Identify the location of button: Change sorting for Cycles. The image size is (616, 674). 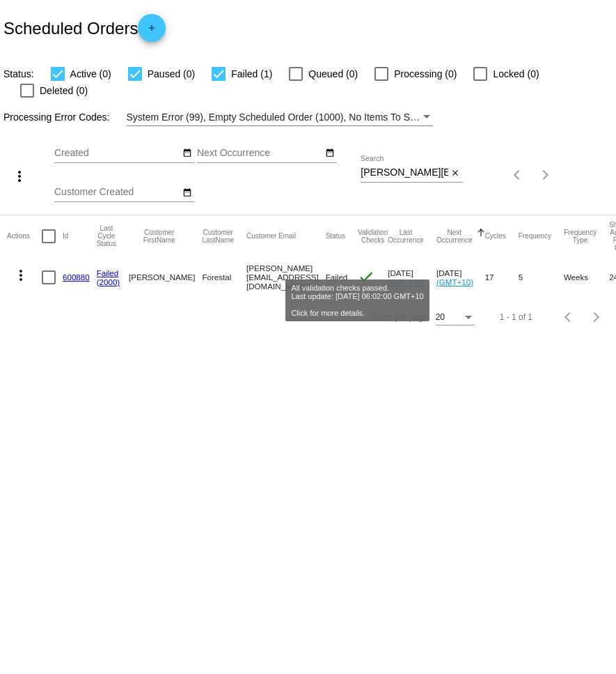
(496, 236).